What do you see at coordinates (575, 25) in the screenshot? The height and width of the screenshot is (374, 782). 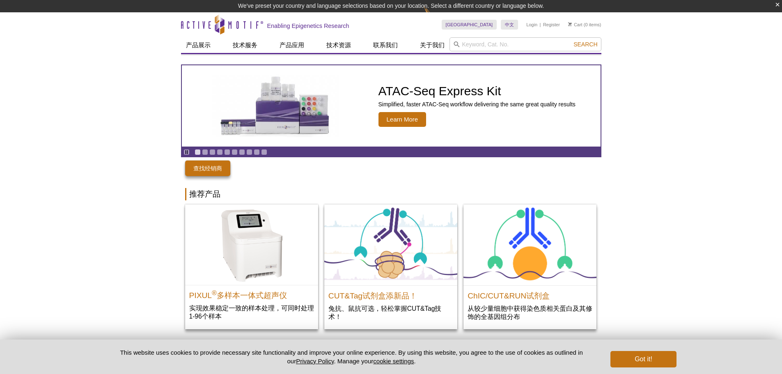 I see `a: Cart` at bounding box center [575, 25].